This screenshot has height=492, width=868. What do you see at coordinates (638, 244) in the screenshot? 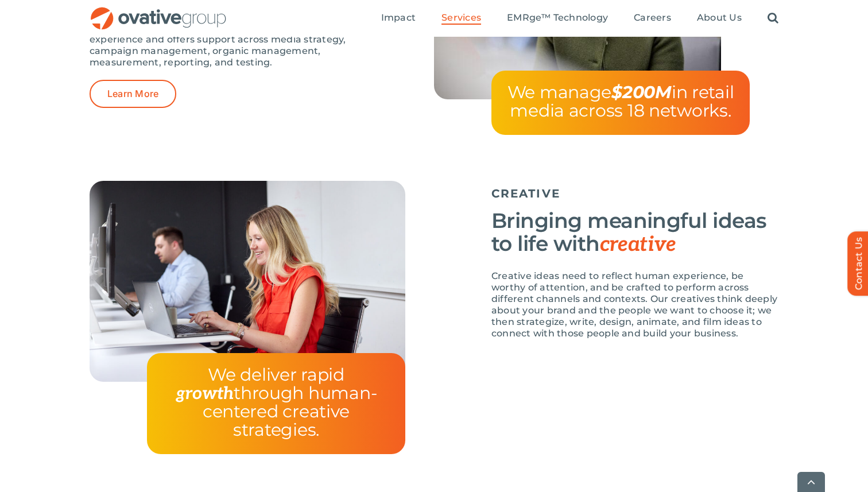
I see `span: creative` at bounding box center [638, 244].